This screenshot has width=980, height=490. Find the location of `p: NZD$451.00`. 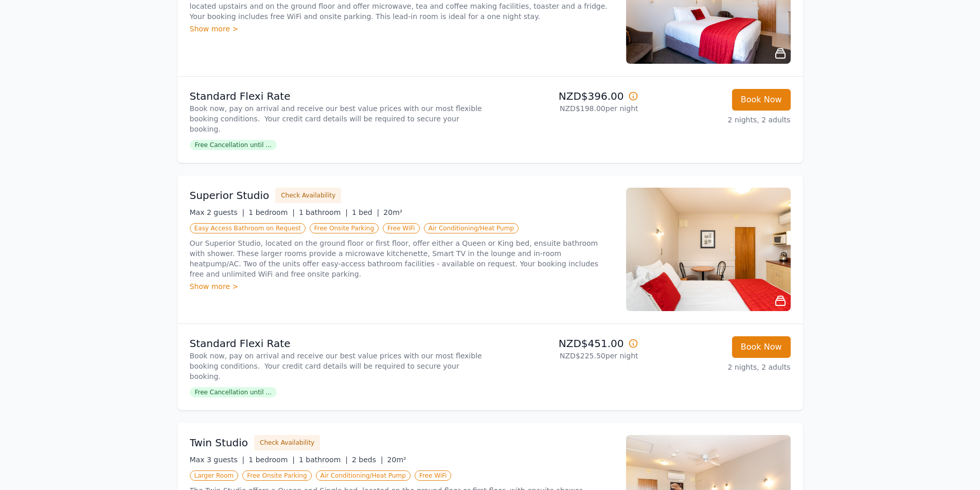

p: NZD$451.00 is located at coordinates (566, 343).